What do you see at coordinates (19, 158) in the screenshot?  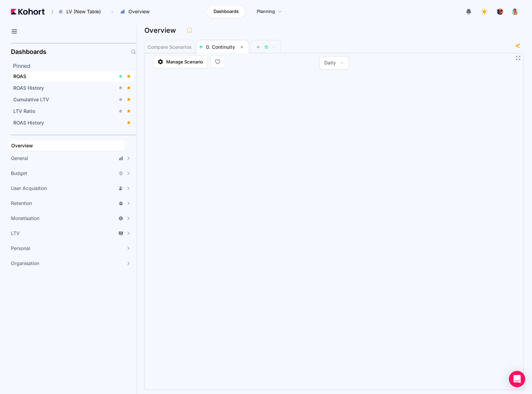 I see `span: General` at bounding box center [19, 158].